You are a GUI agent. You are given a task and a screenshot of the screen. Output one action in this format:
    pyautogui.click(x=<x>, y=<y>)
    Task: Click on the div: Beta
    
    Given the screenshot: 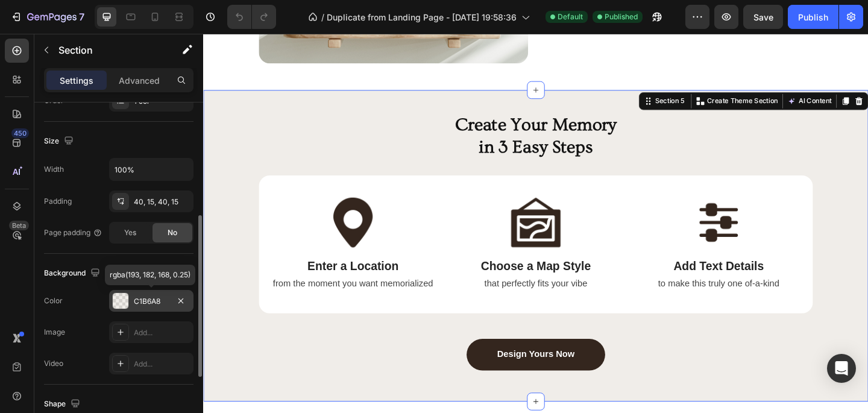 What is the action you would take?
    pyautogui.click(x=19, y=226)
    